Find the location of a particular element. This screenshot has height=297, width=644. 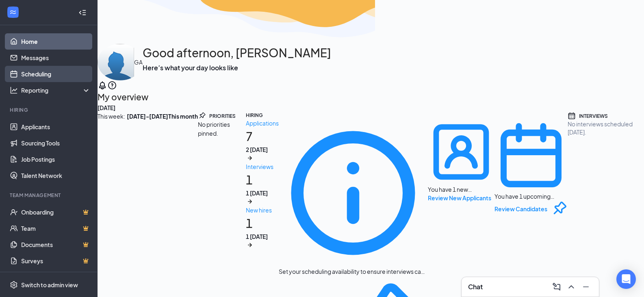

div: INTERVIEWS is located at coordinates (593, 116).